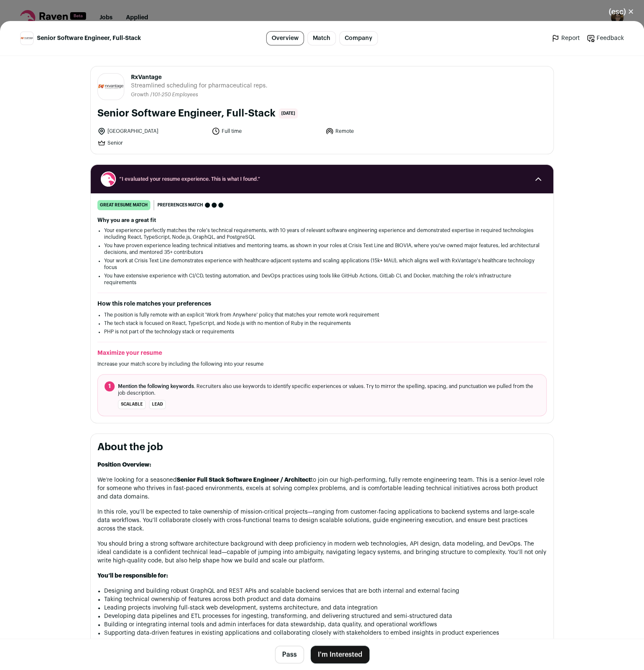 The height and width of the screenshot is (670, 644). Describe the element at coordinates (322, 304) in the screenshot. I see `h2: How this role matches your preferences` at that location.